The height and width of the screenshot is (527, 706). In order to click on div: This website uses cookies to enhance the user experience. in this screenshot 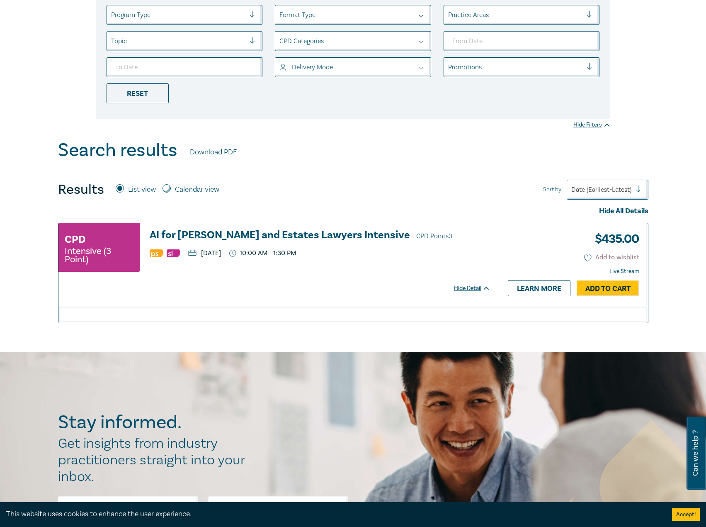, I will do `click(333, 514)`.